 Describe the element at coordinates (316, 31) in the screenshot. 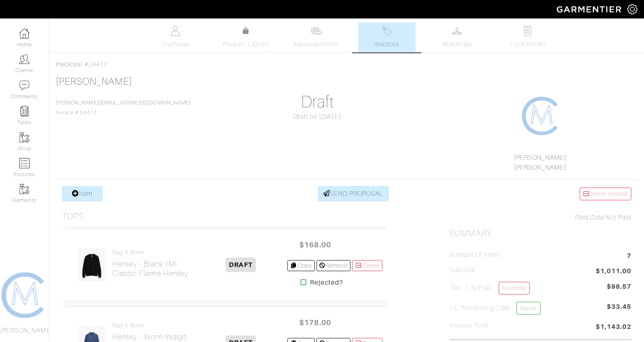

I see `img: measurements-466bbee1fd09ba9460f595b01e5d73f9e2bff037440d3c8f018324cb6cdf7a4a.svg` at that location.